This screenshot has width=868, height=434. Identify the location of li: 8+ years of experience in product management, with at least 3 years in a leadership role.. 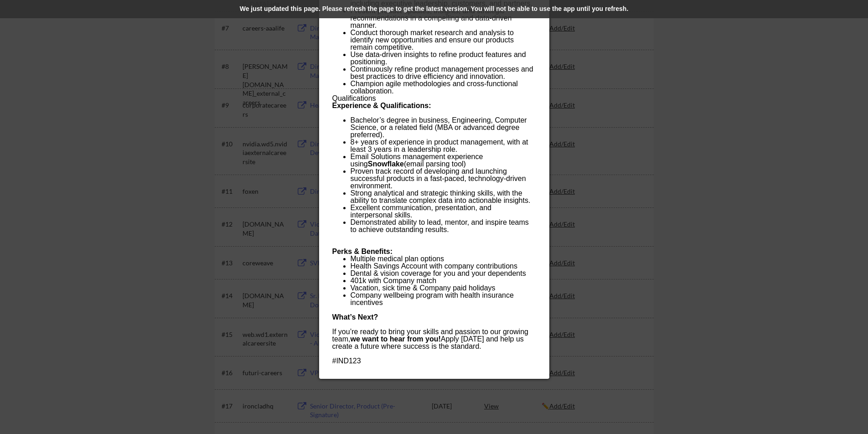
(443, 146).